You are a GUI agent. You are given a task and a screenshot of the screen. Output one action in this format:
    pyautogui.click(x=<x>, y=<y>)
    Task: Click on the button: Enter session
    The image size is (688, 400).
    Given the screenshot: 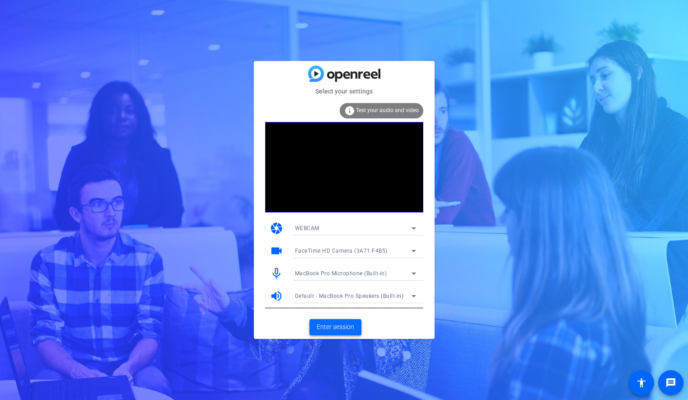 What is the action you would take?
    pyautogui.click(x=335, y=327)
    